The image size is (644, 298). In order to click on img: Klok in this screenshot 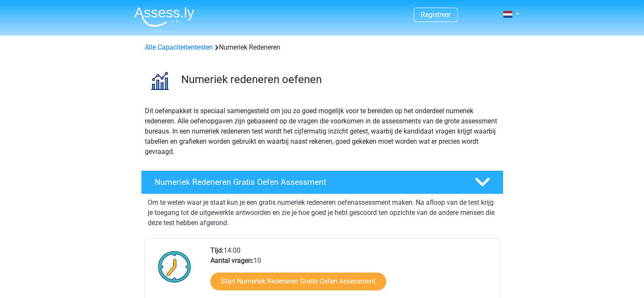, I will do `click(174, 267)`.